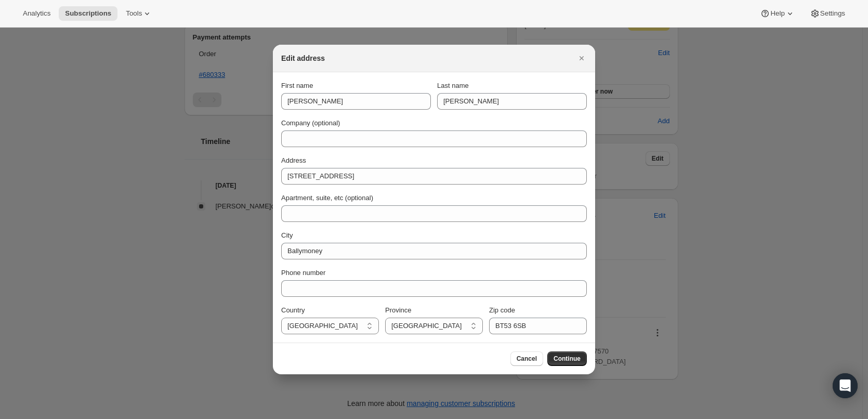 The height and width of the screenshot is (419, 868). I want to click on span: Company (optional), so click(311, 123).